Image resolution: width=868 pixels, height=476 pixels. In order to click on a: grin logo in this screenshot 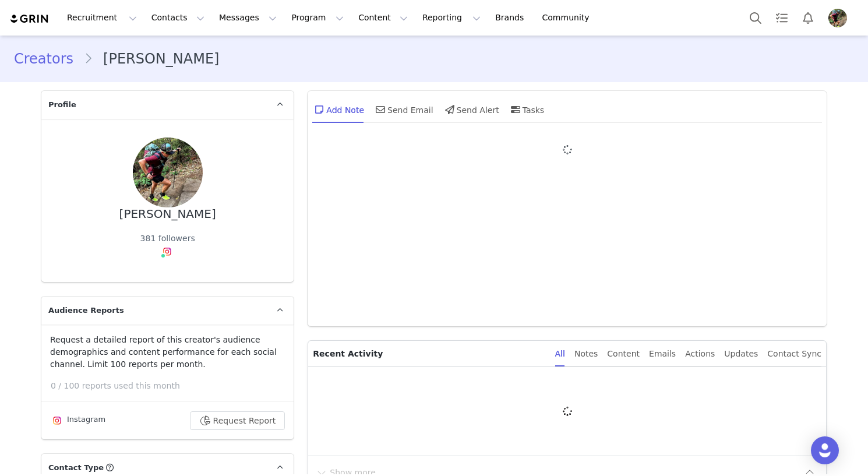, I will do `click(30, 18)`.